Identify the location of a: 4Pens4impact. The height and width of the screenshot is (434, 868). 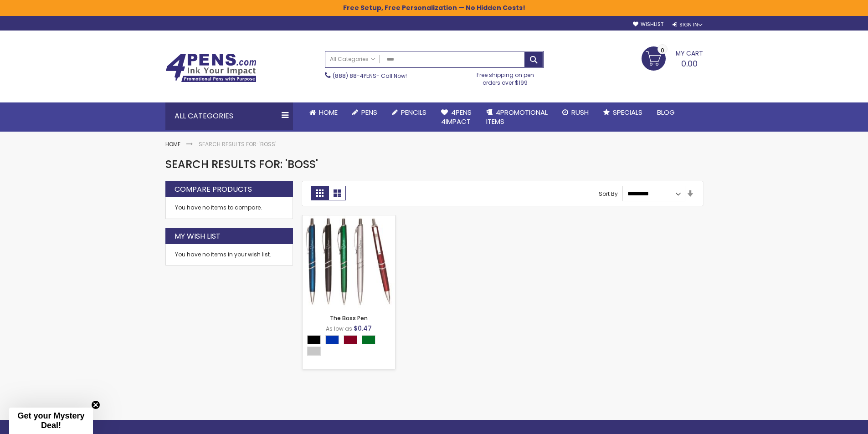
(456, 117).